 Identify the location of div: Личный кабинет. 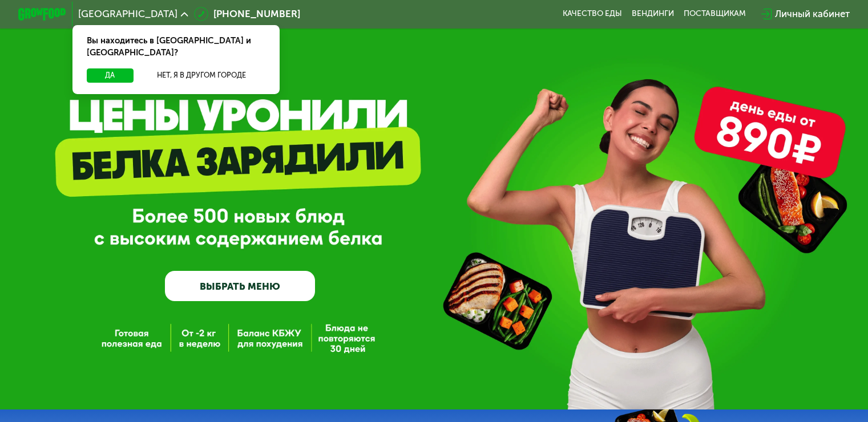
(812, 14).